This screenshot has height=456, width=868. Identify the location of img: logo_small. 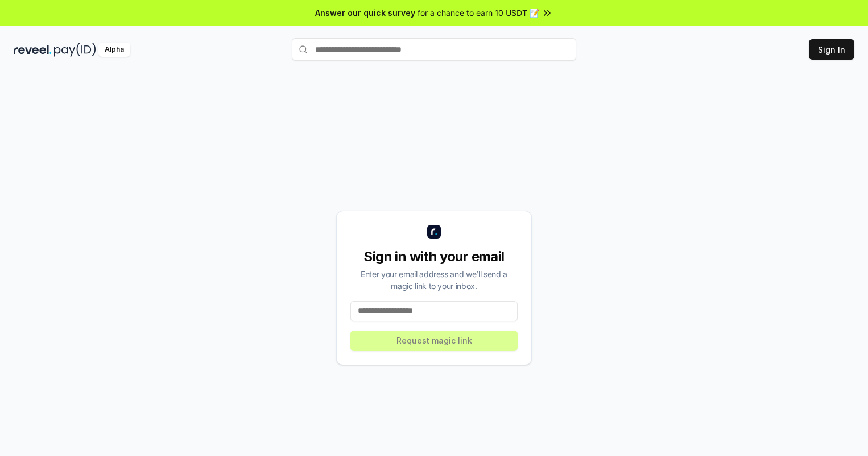
(434, 232).